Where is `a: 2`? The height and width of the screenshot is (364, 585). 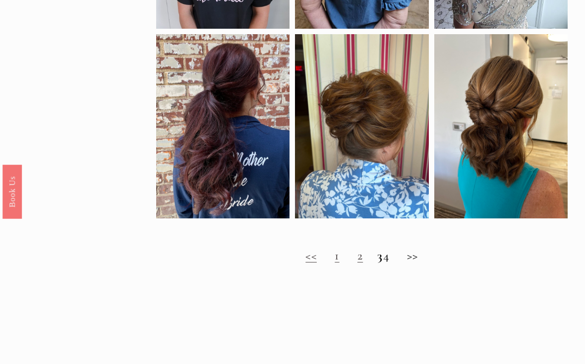
a: 2 is located at coordinates (360, 256).